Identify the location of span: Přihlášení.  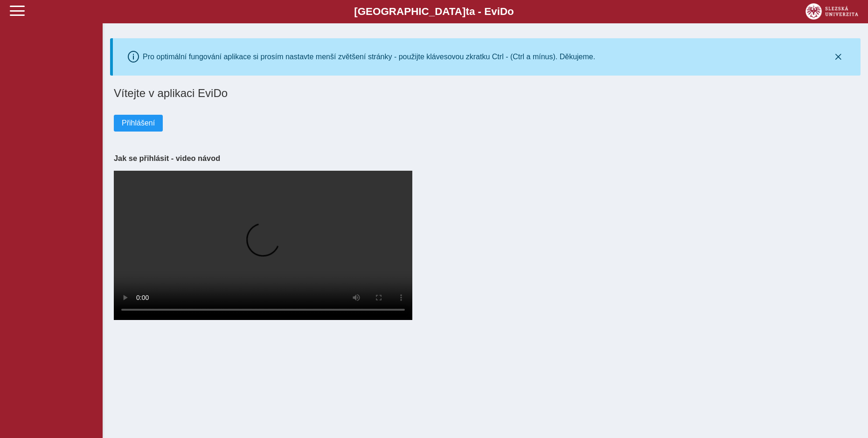
(138, 123).